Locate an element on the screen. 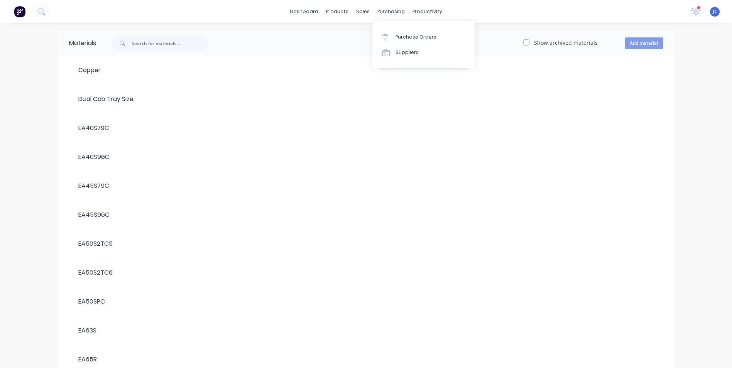 This screenshot has height=368, width=732. div: sales is located at coordinates (363, 12).